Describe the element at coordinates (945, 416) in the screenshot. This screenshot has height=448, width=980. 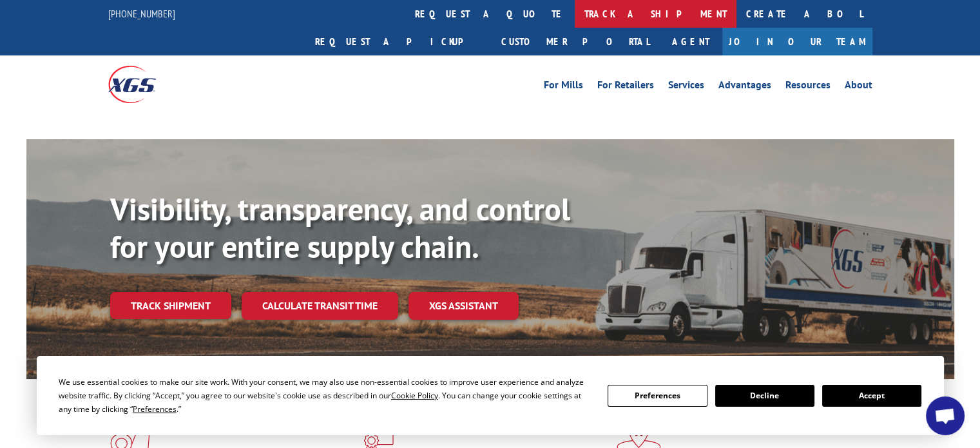
I see `div: Open chat` at that location.